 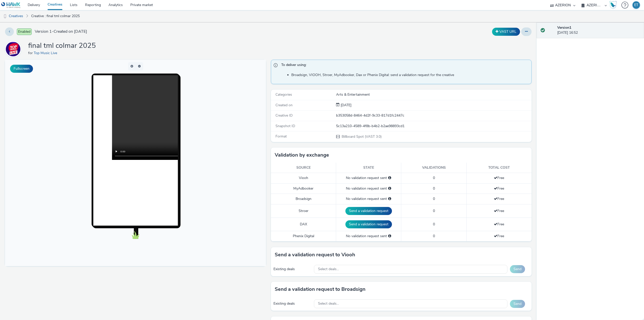 What do you see at coordinates (304, 236) in the screenshot?
I see `td: Phenix Digital` at bounding box center [304, 236].